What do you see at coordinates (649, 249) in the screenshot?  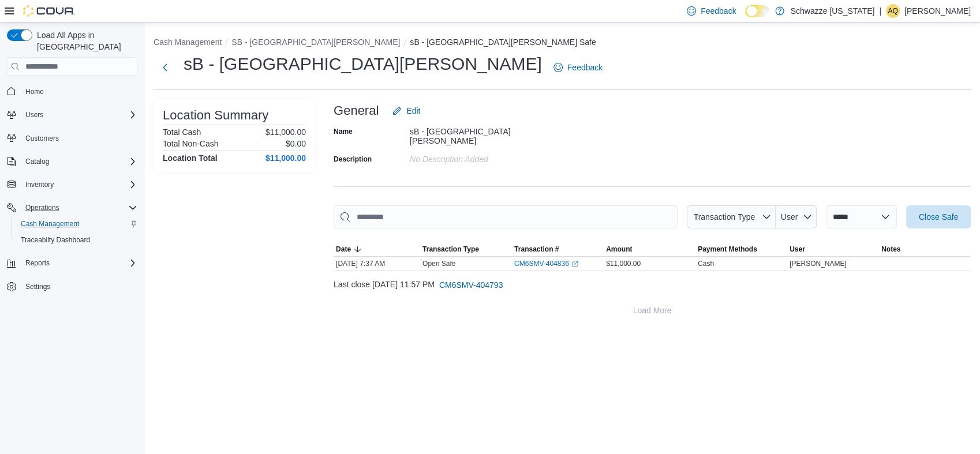 I see `button: Amount` at bounding box center [649, 249].